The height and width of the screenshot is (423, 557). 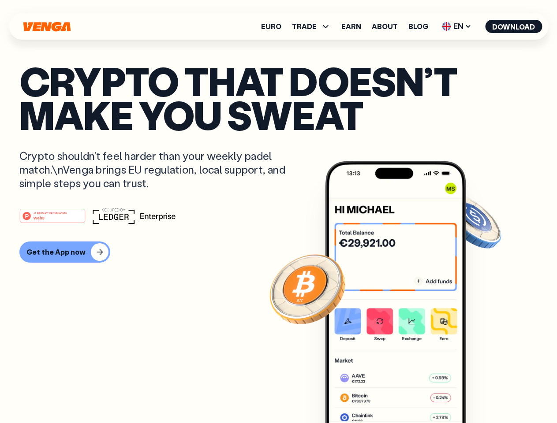 What do you see at coordinates (278, 97) in the screenshot?
I see `p: Crypto that doesn’t make you sweat` at bounding box center [278, 97].